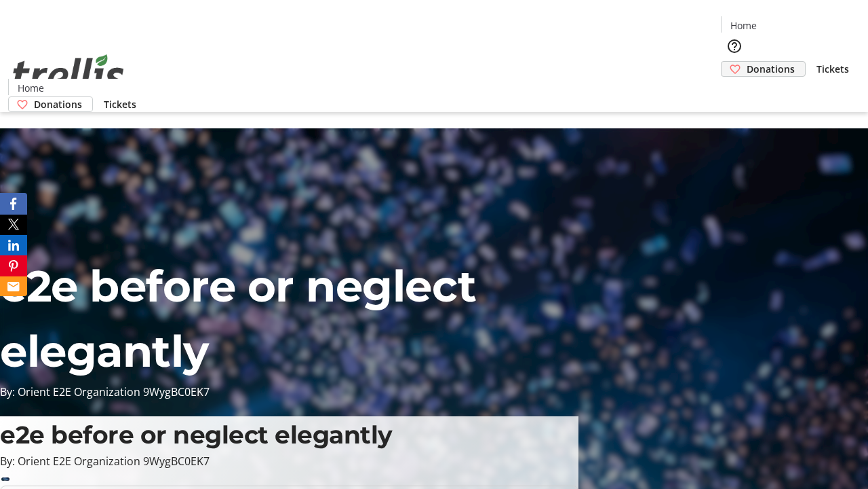 The width and height of the screenshot is (868, 489). Describe the element at coordinates (734, 46) in the screenshot. I see `button: Help` at that location.